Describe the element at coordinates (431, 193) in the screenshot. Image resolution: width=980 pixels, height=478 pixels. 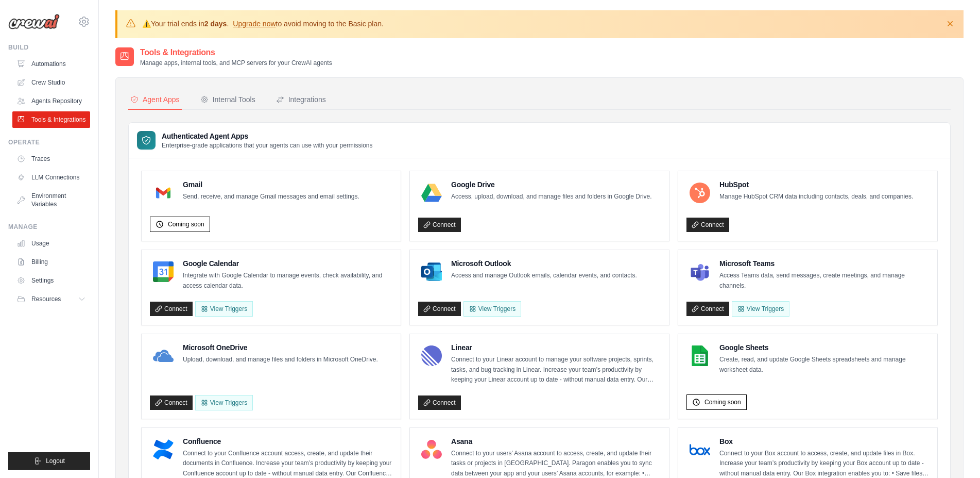
I see `img: Google Drive Logo` at that location.